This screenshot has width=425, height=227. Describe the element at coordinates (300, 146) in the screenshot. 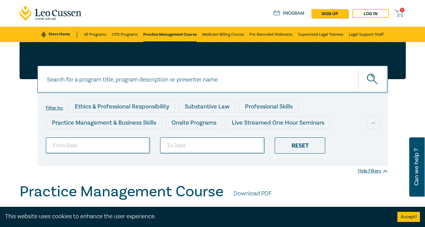

I see `div: Reset` at that location.